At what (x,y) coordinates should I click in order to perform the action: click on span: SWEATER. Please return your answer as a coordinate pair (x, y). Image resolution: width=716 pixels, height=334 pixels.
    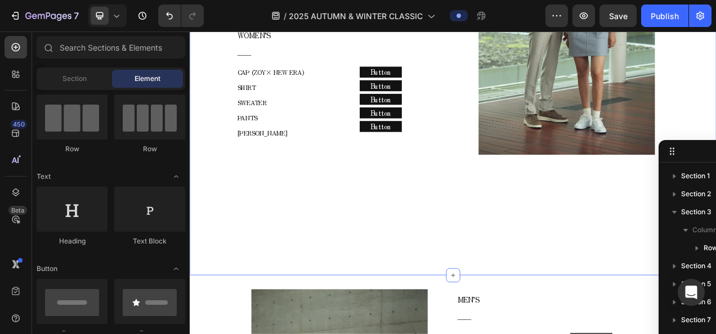
    Looking at the image, I should click on (79, 91).